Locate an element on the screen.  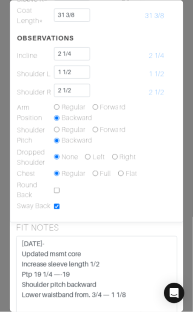
h5: FIT NOTES is located at coordinates (97, 228).